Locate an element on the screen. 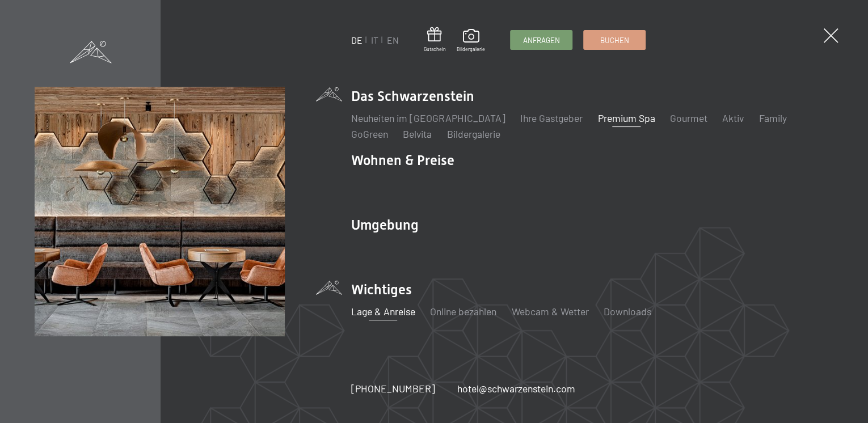  a: Premium Spa is located at coordinates (626, 118).